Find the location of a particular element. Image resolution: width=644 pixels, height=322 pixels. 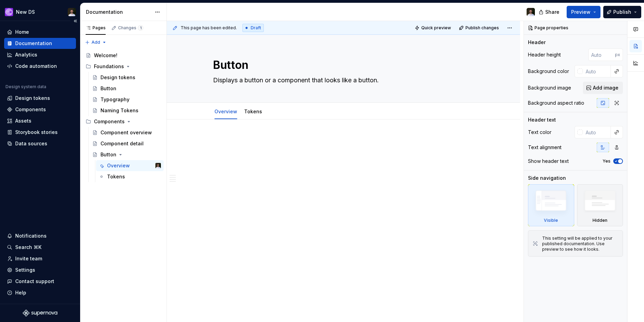

div: Background image is located at coordinates (549, 88).